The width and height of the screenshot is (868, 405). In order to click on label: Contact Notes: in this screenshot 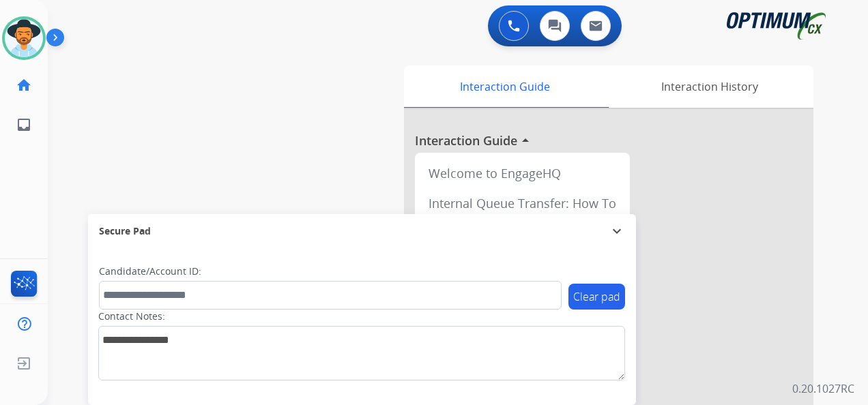, I will do `click(132, 317)`.